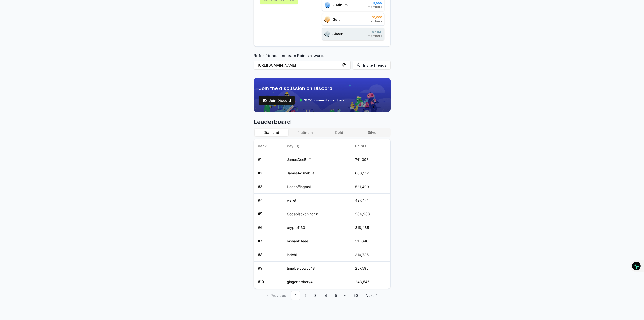 The width and height of the screenshot is (644, 320). I want to click on a: 5, so click(336, 295).